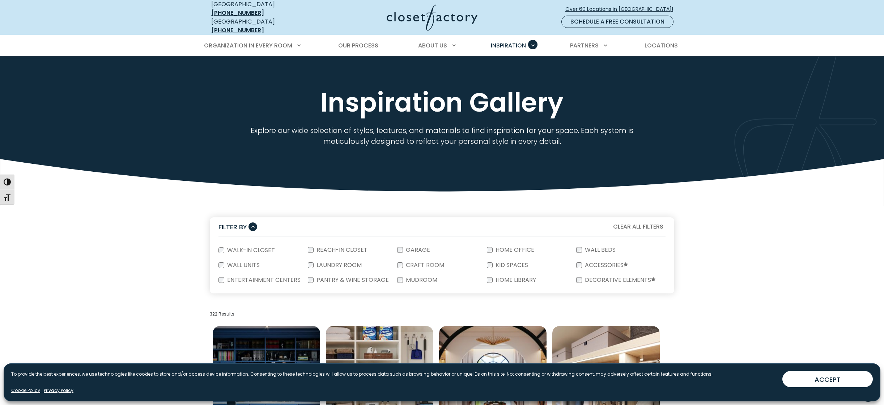  Describe the element at coordinates (515, 280) in the screenshot. I see `label: Home Library` at that location.